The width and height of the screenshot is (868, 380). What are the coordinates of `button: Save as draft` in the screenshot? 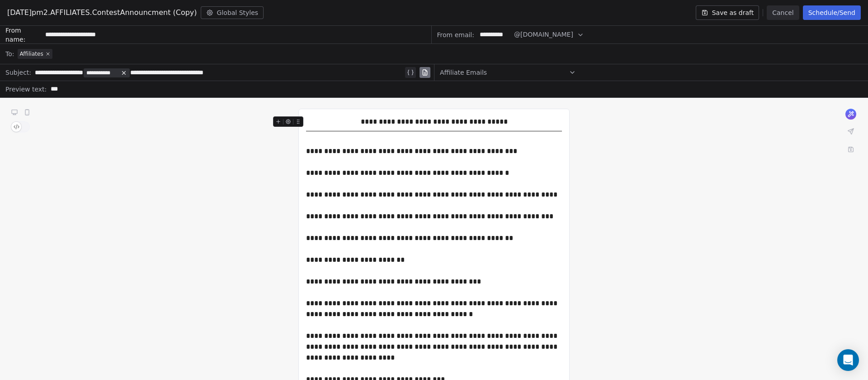 It's located at (728, 13).